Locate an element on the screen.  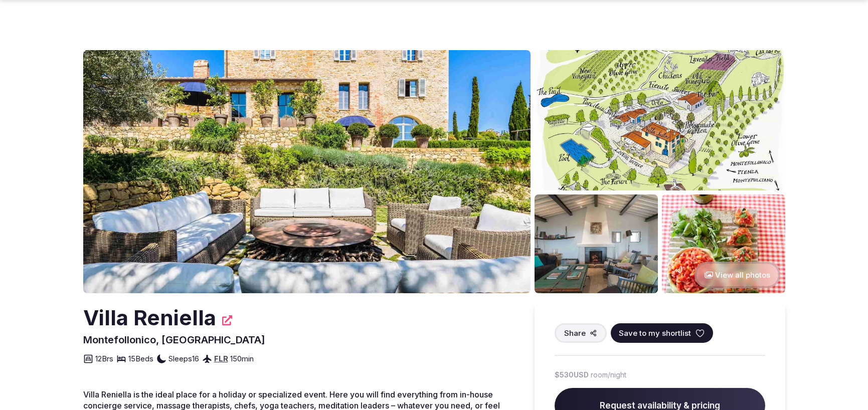
h2: Villa Reniella is located at coordinates (150, 318).